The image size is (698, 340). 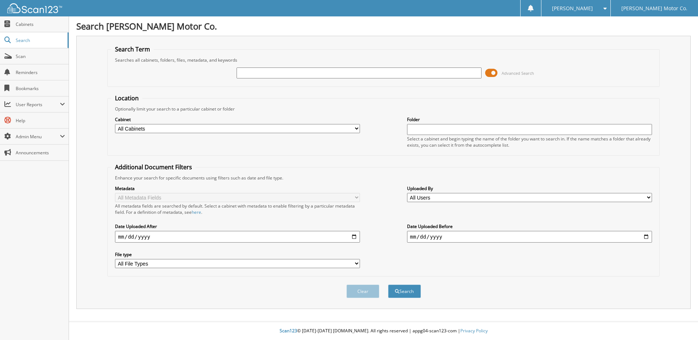 I want to click on legend: Additional Document Filters, so click(x=153, y=167).